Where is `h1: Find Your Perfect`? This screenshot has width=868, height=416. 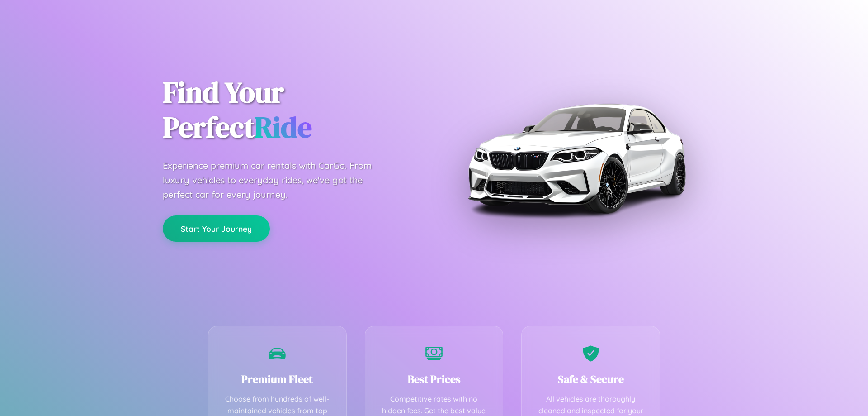
h1: Find Your Perfect is located at coordinates (292, 110).